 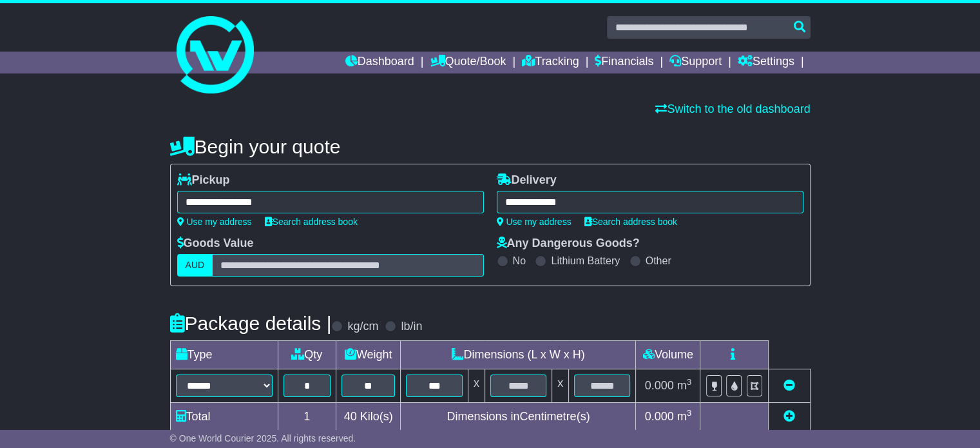 What do you see at coordinates (368, 417) in the screenshot?
I see `td: Kilo(s)` at bounding box center [368, 417].